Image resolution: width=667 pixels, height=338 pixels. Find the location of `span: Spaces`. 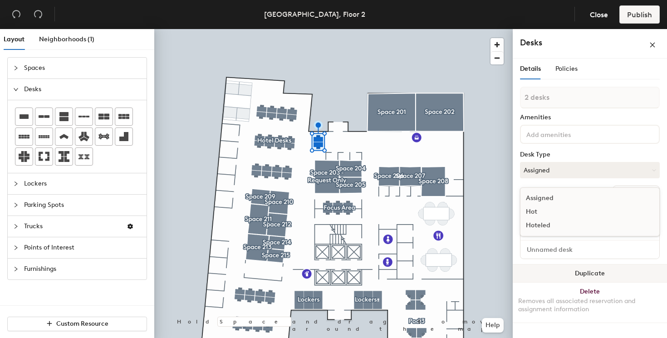

span: Spaces is located at coordinates (83, 68).